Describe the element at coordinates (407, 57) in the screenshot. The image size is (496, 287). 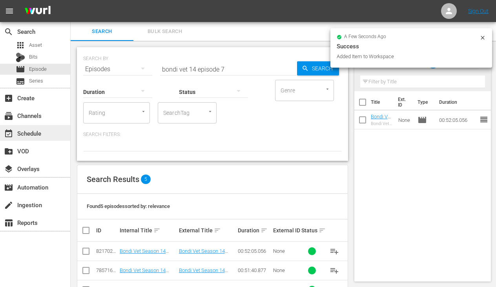
I see `div: Added Item to Workspace` at that location.